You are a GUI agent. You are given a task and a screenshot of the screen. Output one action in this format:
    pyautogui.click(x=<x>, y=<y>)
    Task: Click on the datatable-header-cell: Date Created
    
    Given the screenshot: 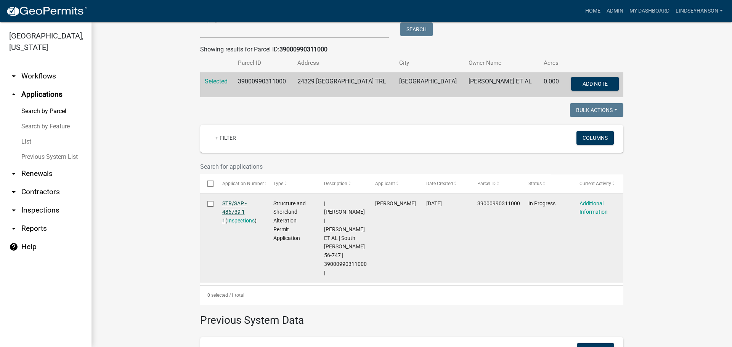 What is the action you would take?
    pyautogui.click(x=445, y=184)
    